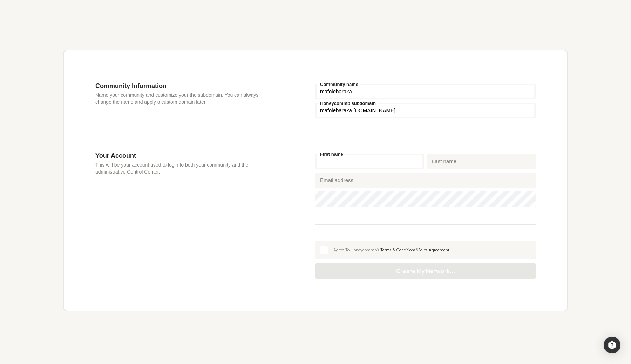 The image size is (631, 364). What do you see at coordinates (185, 98) in the screenshot?
I see `p: Name your community and customize your the subdomain. You can always change the name and apply a ...` at bounding box center [185, 98].